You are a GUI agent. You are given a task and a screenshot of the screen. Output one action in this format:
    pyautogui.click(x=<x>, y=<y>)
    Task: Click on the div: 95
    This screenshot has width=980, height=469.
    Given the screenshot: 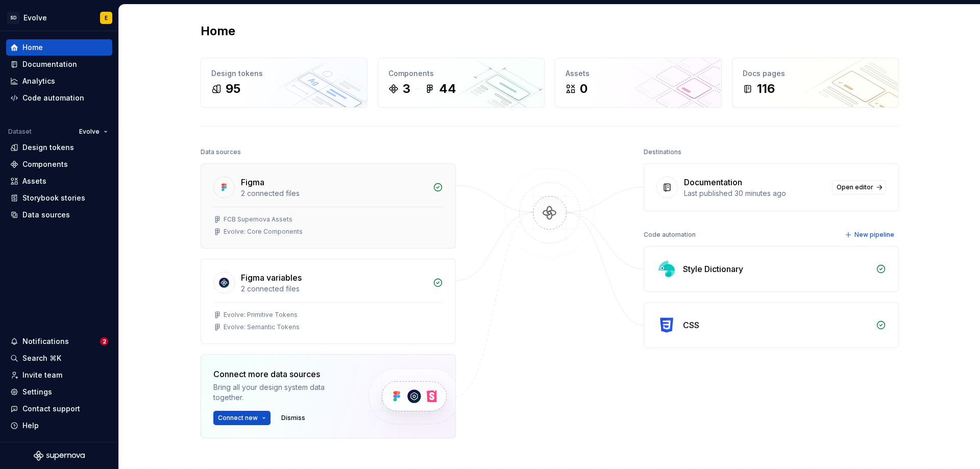 What is the action you would take?
    pyautogui.click(x=233, y=89)
    